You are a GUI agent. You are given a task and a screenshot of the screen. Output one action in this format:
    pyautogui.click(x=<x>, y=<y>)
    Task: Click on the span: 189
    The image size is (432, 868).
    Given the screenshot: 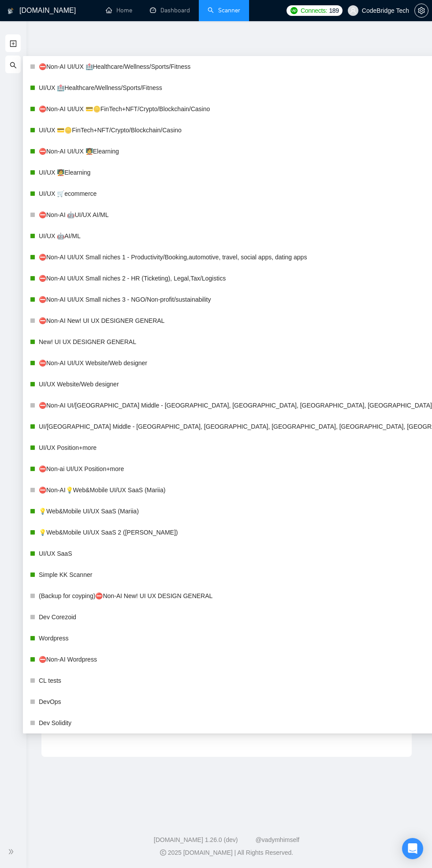 What is the action you would take?
    pyautogui.click(x=334, y=11)
    